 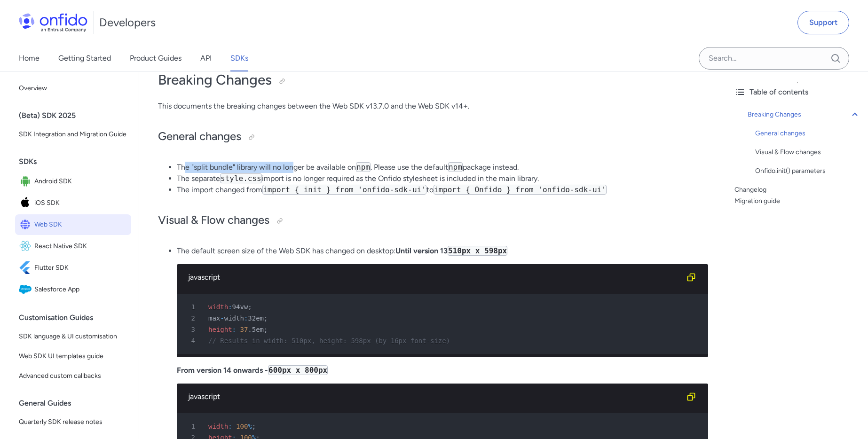 What do you see at coordinates (520, 190) in the screenshot?
I see `code: import { Onfido } from 'onfido-sdk-ui'` at bounding box center [520, 190].